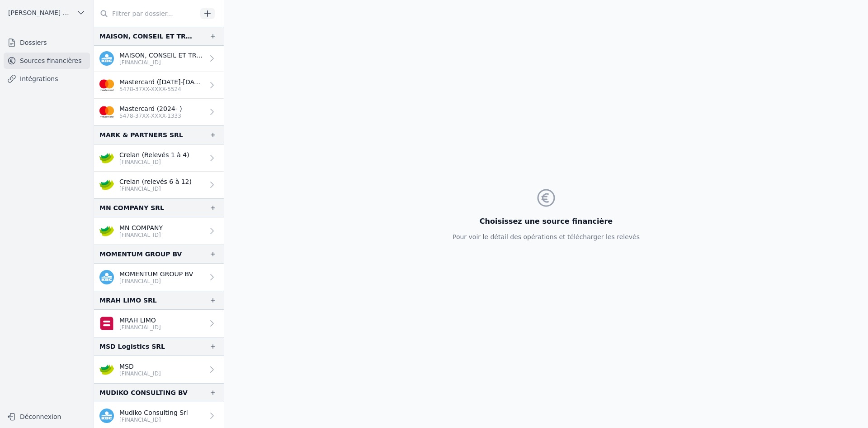 The image size is (868, 428). I want to click on h3: Choisissez une source financière, so click(546, 221).